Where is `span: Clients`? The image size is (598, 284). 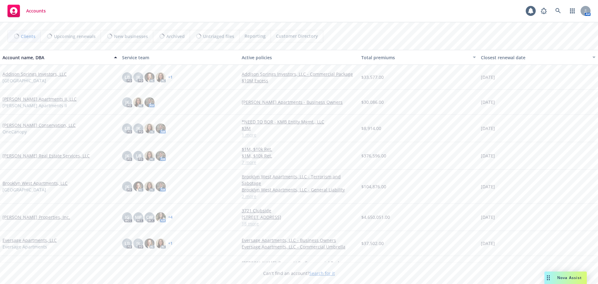
span: Clients is located at coordinates (28, 36).